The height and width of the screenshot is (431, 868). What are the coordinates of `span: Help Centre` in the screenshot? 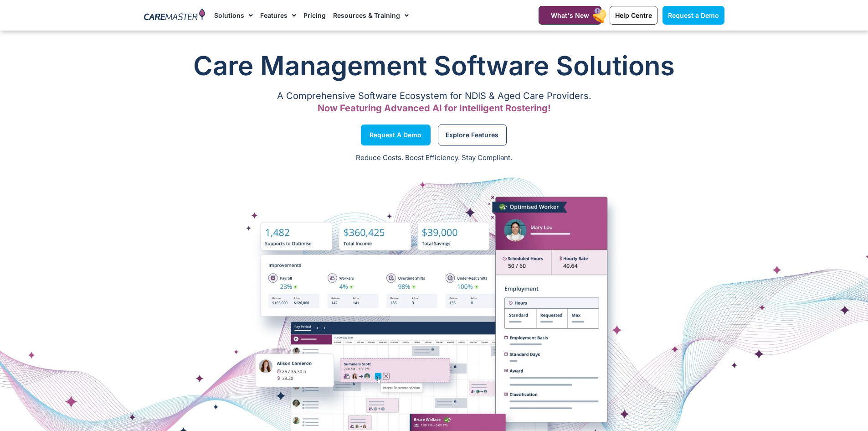 It's located at (633, 15).